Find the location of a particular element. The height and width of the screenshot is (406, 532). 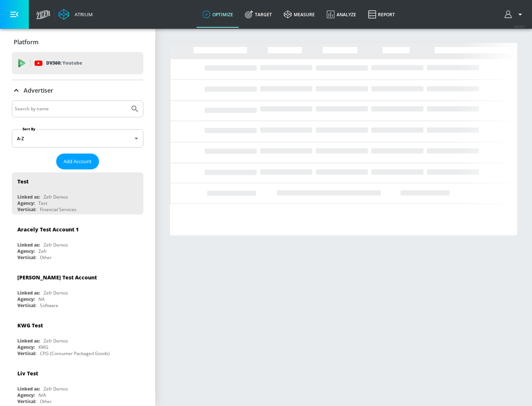

button: Add Account is located at coordinates (77, 162).